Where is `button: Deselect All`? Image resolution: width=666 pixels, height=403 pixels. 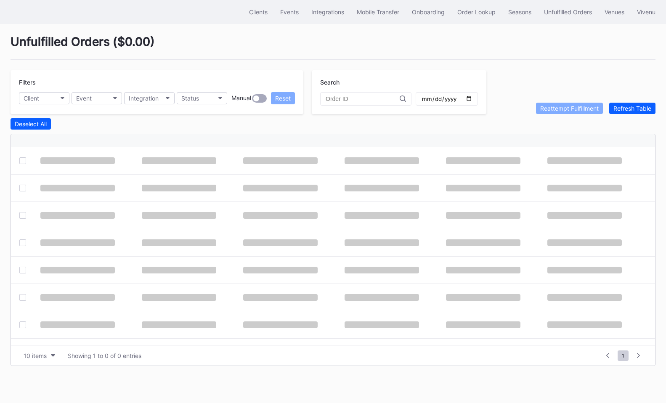 button: Deselect All is located at coordinates (31, 124).